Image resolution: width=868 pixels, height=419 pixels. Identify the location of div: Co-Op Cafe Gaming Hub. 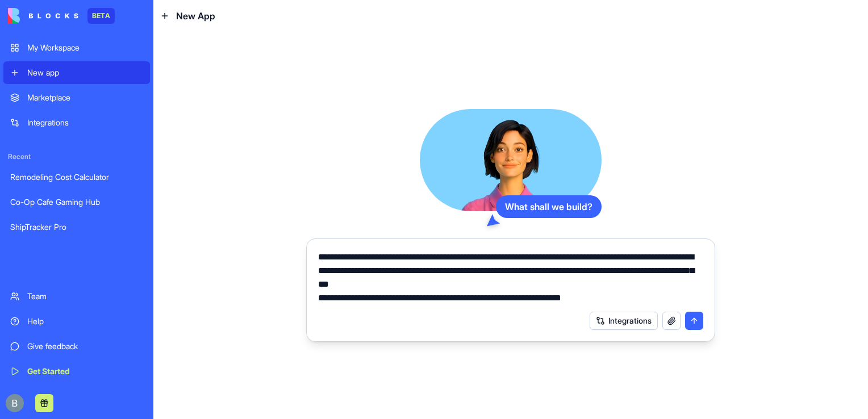
(77, 202).